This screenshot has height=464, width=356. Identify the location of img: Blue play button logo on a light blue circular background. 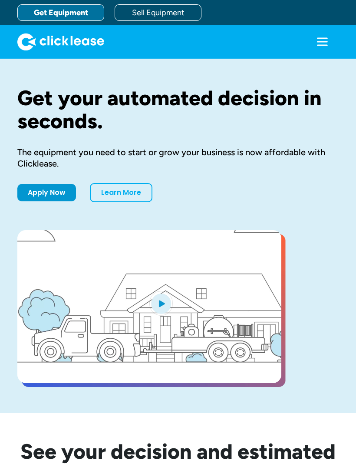
(161, 303).